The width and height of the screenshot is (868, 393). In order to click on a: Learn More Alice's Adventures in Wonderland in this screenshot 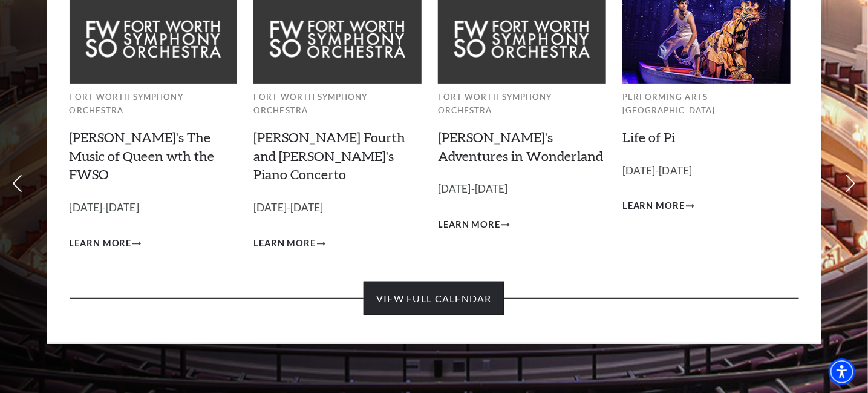, I will do `click(473, 225)`.